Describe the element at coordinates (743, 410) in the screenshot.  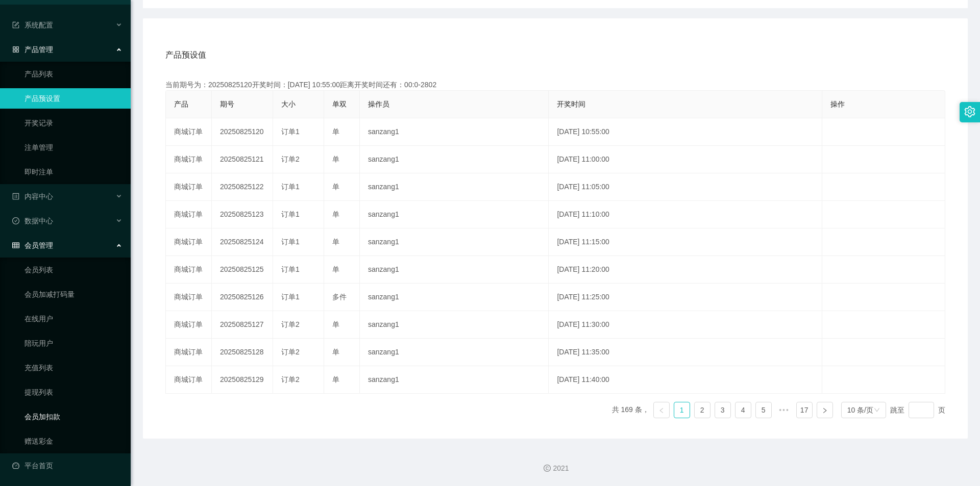
I see `a: 4` at that location.